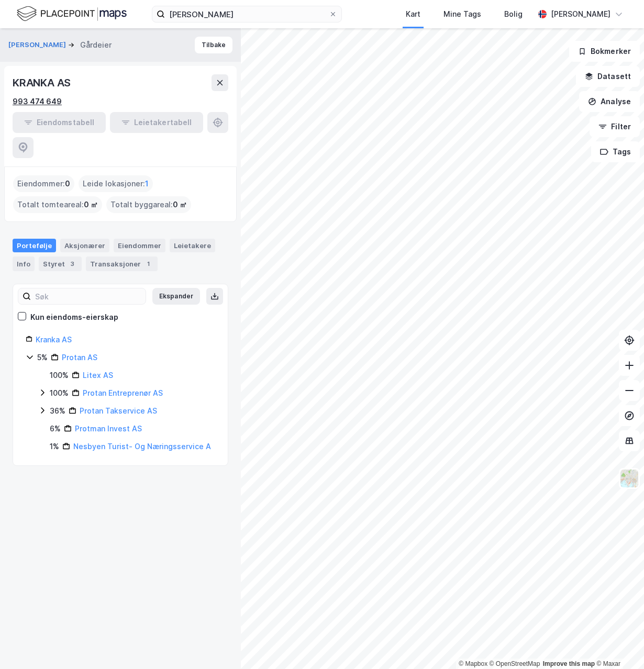 This screenshot has width=644, height=669. I want to click on a: Litex AS, so click(98, 375).